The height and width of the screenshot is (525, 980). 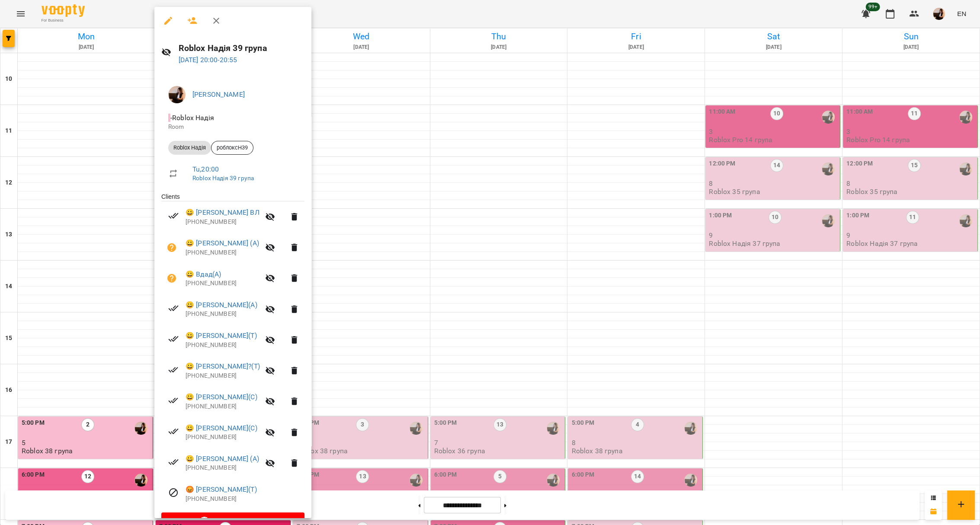 What do you see at coordinates (173, 493) in the screenshot?
I see `svg: Visit canceled` at bounding box center [173, 493].